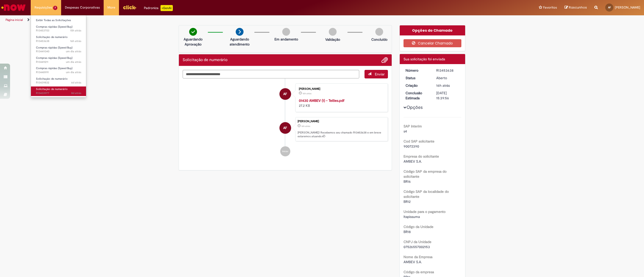 The image size is (644, 277). I want to click on button: Cancelar Chamado, so click(433, 43).